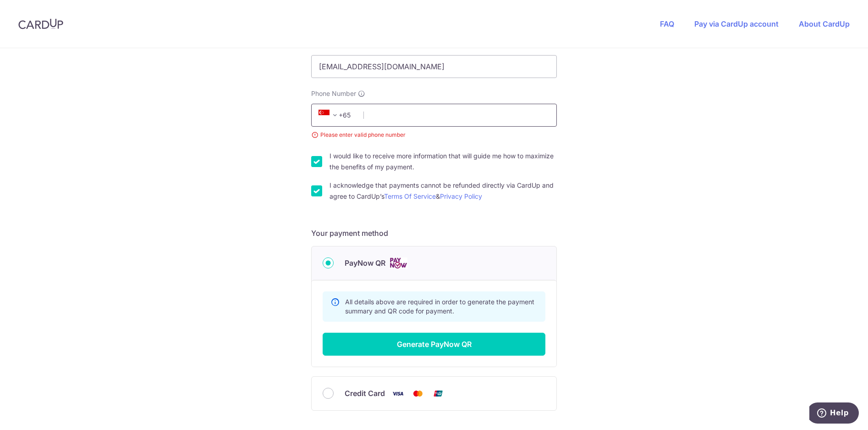  Describe the element at coordinates (736, 24) in the screenshot. I see `a: Pay via CardUp account` at that location.